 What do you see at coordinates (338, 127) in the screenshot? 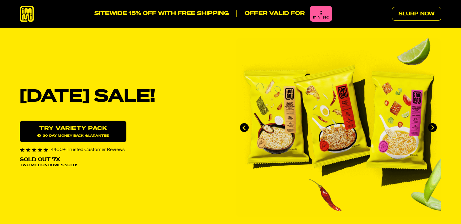
I see `div: immi slideshow` at bounding box center [338, 127].